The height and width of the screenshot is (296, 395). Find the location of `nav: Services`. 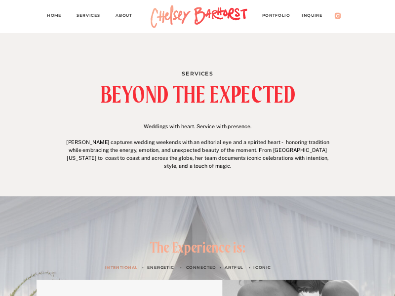

nav: Services is located at coordinates (91, 16).